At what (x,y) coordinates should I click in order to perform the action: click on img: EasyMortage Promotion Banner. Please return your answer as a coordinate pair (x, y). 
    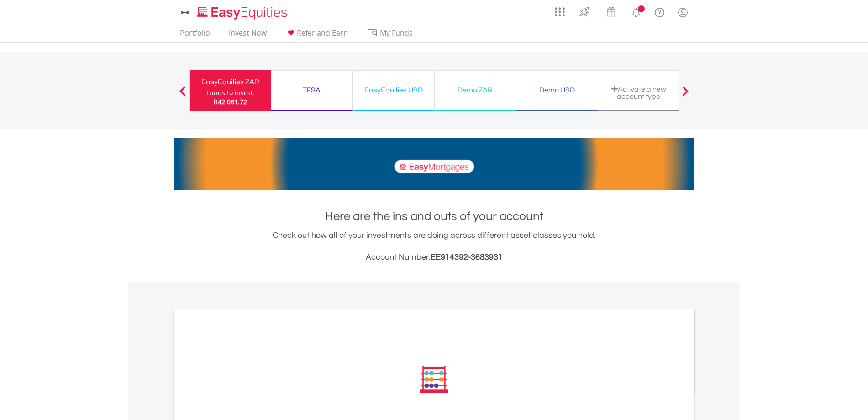
    Looking at the image, I should click on (434, 164).